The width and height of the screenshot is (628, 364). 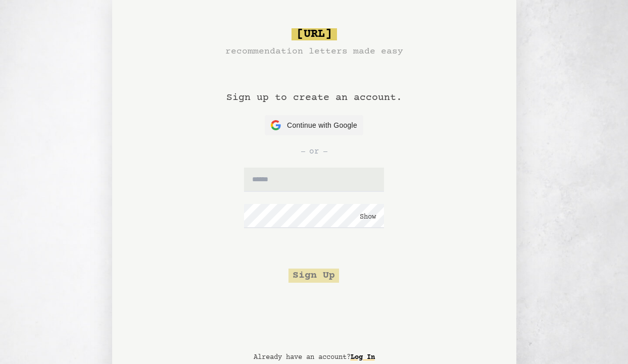 What do you see at coordinates (314, 125) in the screenshot?
I see `button: Continue with Google` at bounding box center [314, 125].